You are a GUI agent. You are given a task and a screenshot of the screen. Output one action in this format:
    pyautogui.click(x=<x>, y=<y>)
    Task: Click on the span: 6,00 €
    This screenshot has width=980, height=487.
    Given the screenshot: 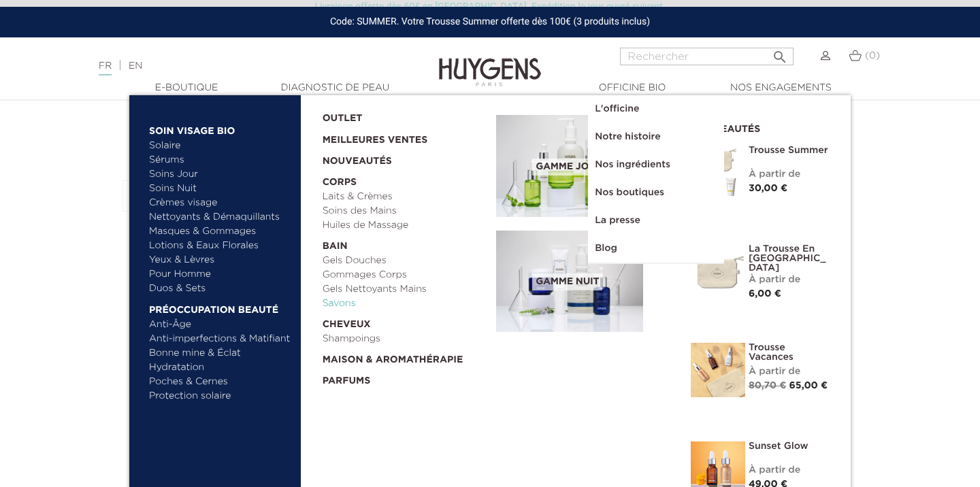 What is the action you would take?
    pyautogui.click(x=765, y=293)
    